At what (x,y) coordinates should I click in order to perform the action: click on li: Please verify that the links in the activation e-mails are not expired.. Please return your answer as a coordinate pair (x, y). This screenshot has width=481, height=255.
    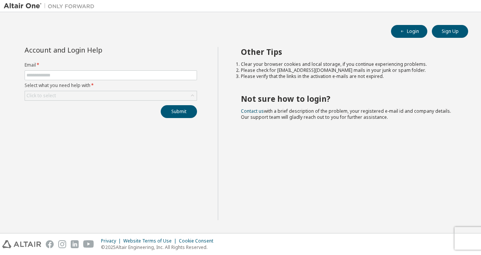
    Looking at the image, I should click on (348, 76).